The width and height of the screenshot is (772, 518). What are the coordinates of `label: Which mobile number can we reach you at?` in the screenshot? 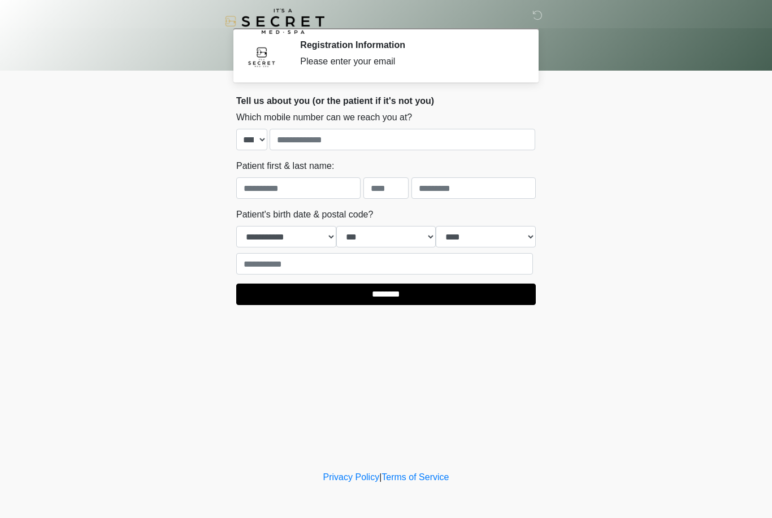 It's located at (324, 117).